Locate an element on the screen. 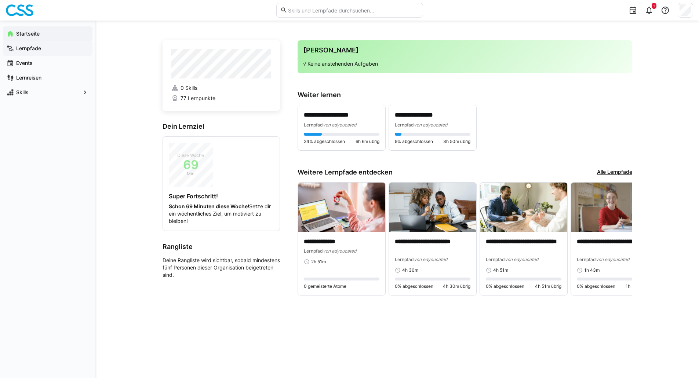 Image resolution: width=699 pixels, height=378 pixels. h3: Weitere Lernpfade entdecken is located at coordinates (345, 173).